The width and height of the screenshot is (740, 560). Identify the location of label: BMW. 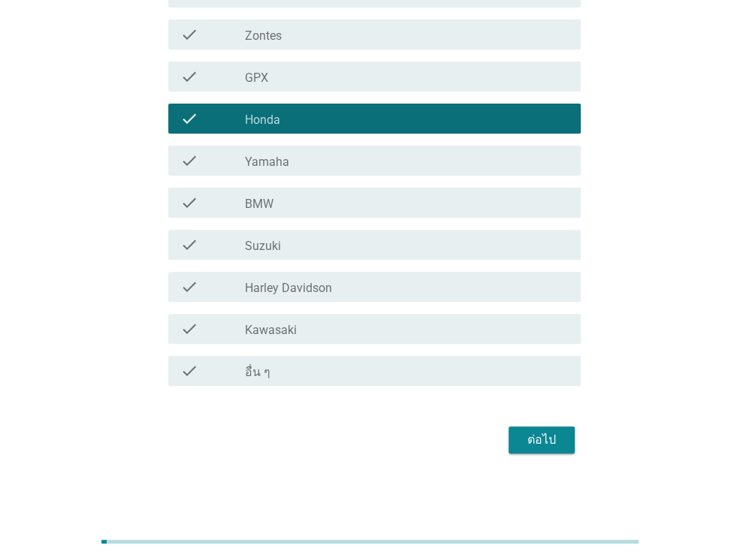
(259, 204).